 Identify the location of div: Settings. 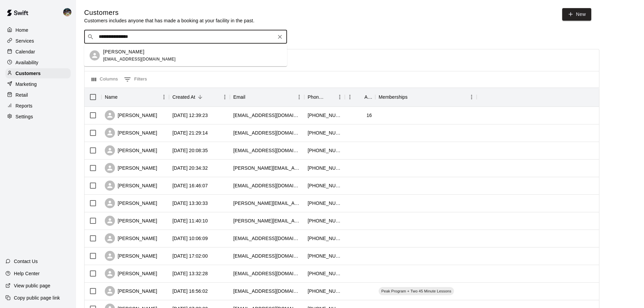
(38, 117).